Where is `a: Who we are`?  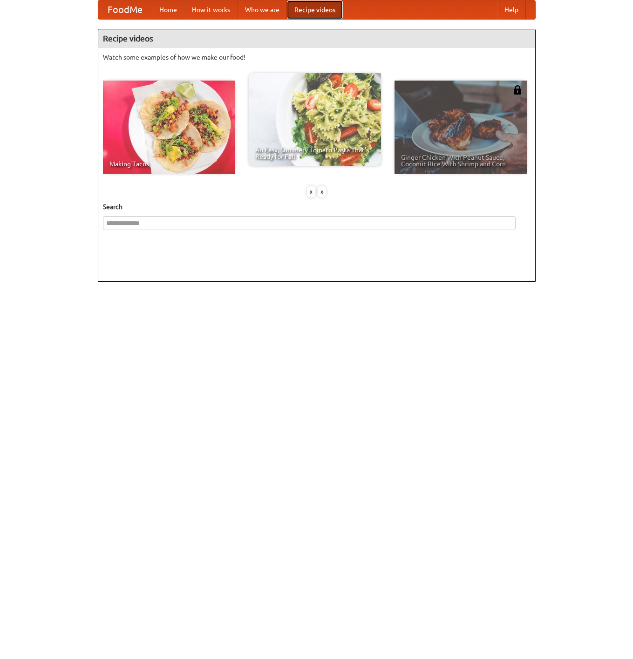
a: Who we are is located at coordinates (262, 10).